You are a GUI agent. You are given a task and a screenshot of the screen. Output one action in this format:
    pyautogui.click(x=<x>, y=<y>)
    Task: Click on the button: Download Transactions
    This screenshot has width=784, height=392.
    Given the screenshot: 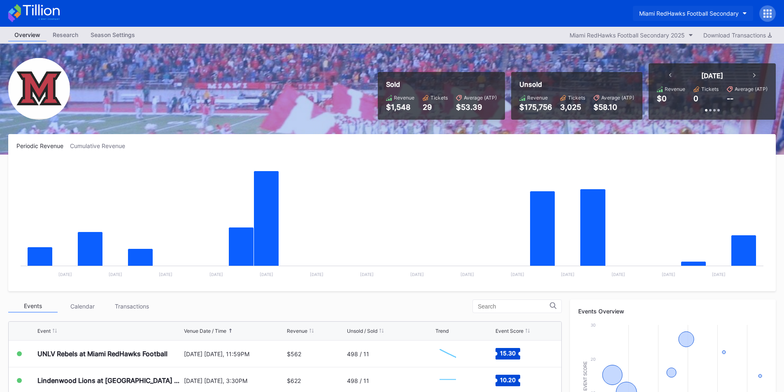 What is the action you would take?
    pyautogui.click(x=737, y=35)
    